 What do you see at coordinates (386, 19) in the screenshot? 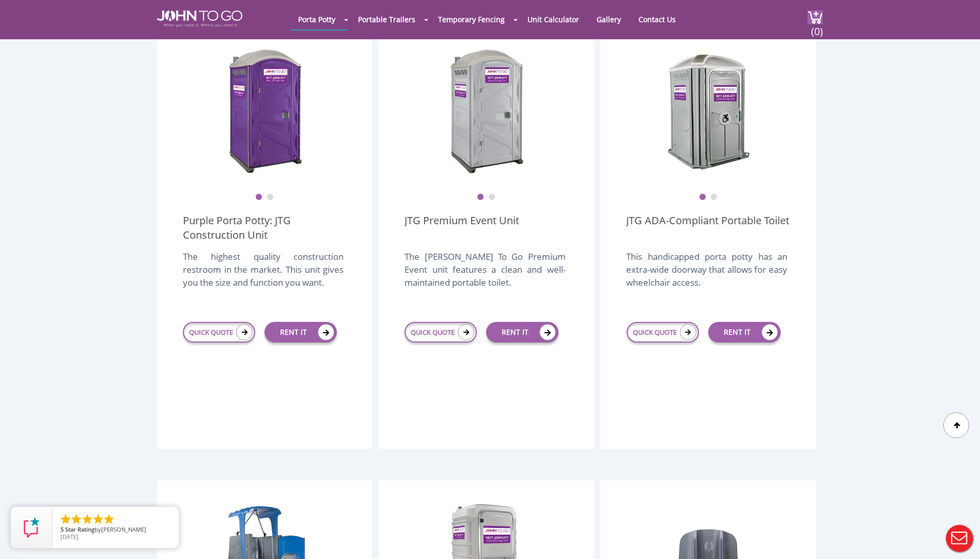
I see `a: Portable Trailers` at bounding box center [386, 19].